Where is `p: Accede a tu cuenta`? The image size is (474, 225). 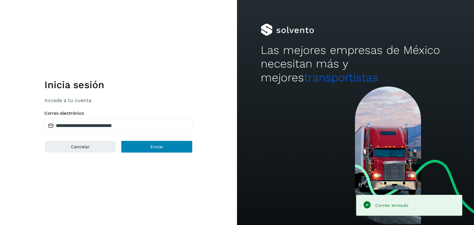
p: Accede a tu cuenta is located at coordinates (118, 100).